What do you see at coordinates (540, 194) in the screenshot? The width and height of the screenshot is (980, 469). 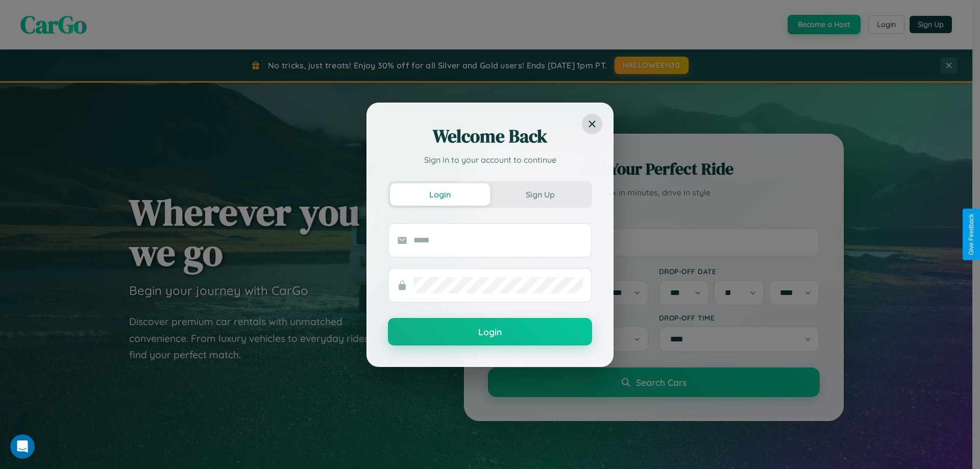 I see `button: Sign Up` at bounding box center [540, 194].